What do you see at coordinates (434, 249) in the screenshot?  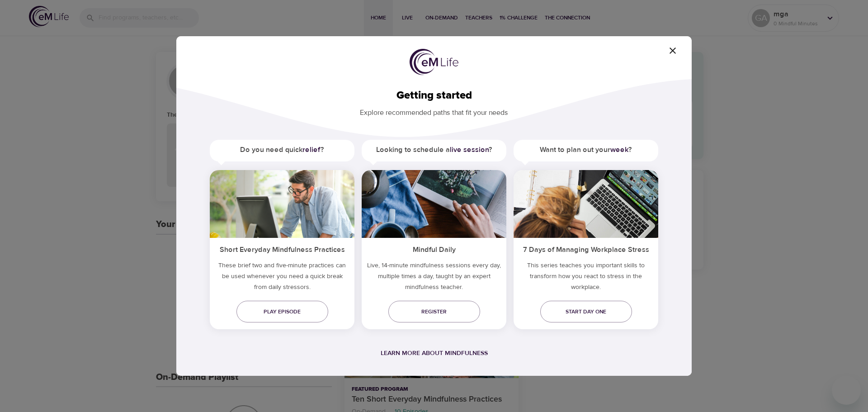 I see `h5: Mindful Daily` at bounding box center [434, 249].